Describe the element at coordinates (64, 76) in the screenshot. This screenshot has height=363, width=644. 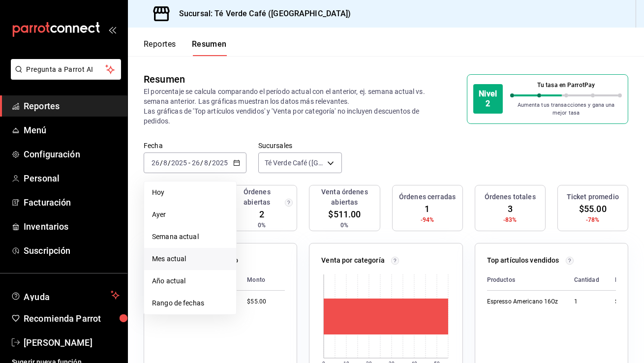
I see `a: Pregunta a Parrot AI` at that location.